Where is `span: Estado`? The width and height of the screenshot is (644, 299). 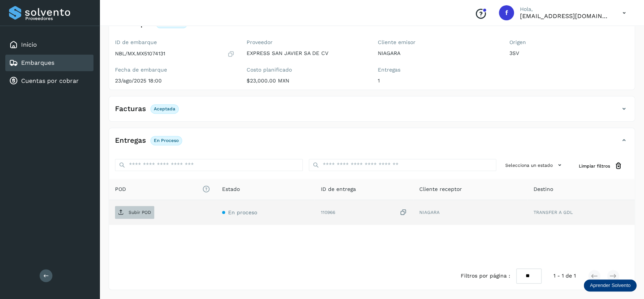 span: Estado is located at coordinates (231, 189).